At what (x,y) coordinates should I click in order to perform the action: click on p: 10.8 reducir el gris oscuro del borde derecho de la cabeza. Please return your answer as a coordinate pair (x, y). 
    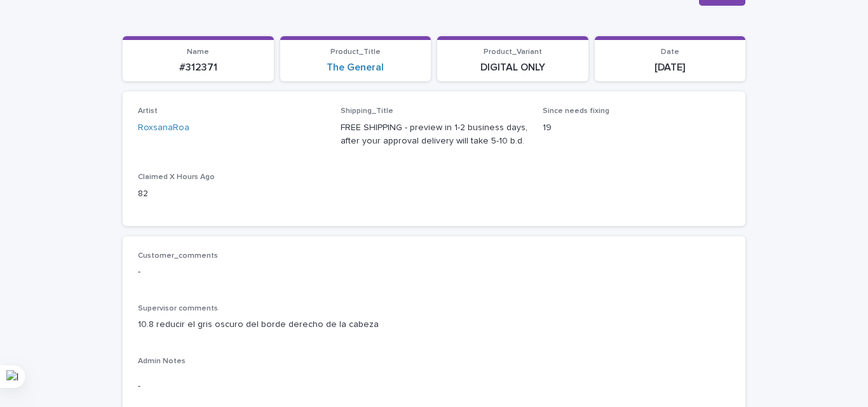
    Looking at the image, I should click on (434, 325).